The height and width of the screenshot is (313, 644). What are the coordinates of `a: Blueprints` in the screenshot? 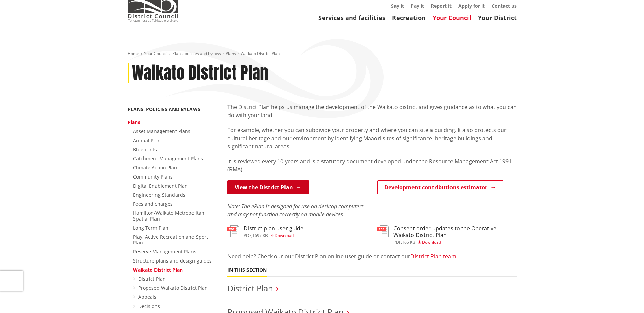 It's located at (145, 149).